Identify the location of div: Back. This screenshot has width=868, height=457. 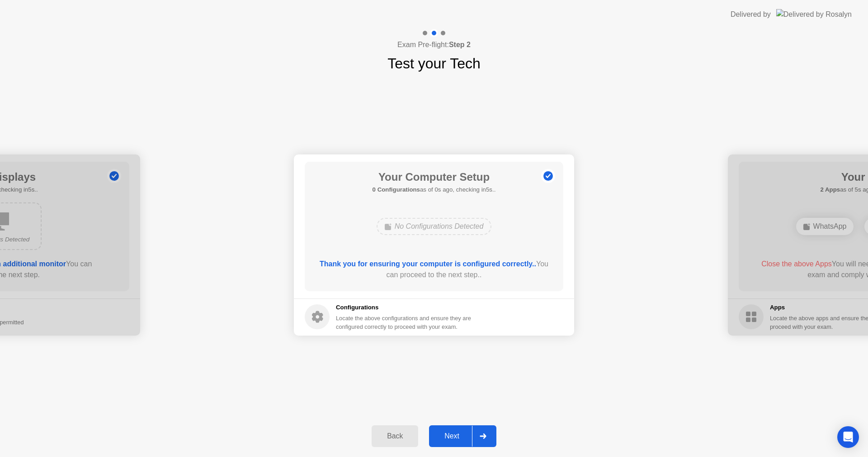
(395, 436).